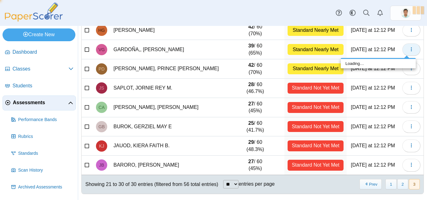 The height and width of the screenshot is (200, 427). What do you see at coordinates (42, 171) in the screenshot?
I see `a: Scan History` at bounding box center [42, 171].